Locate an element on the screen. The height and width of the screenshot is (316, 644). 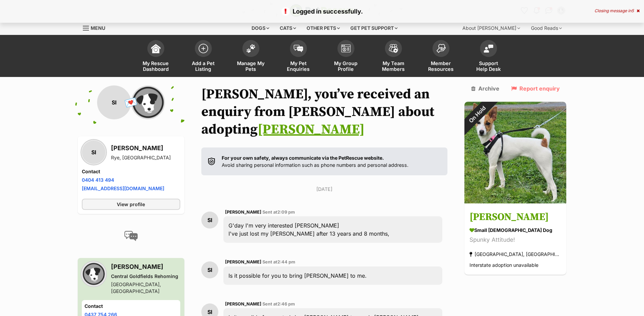
img: add-pet-listing-icon-0afa8454b4691262ce3f59096e99ab1cd57d4a30225e0717b998d2c9b9846f56.svg is located at coordinates (203, 49).